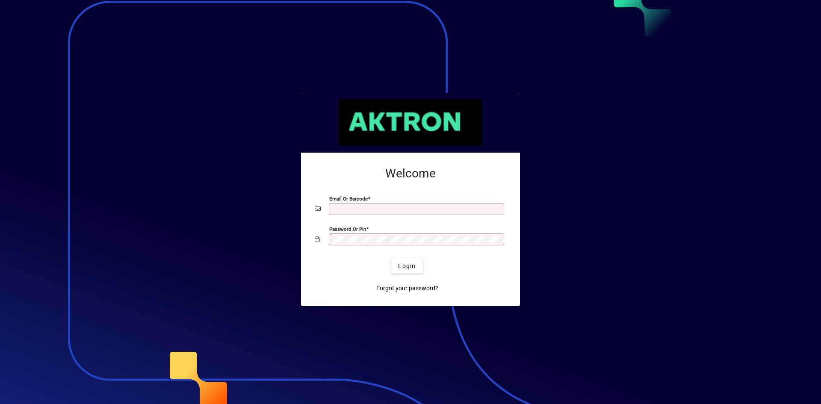 The width and height of the screenshot is (821, 404). What do you see at coordinates (407, 266) in the screenshot?
I see `span: Login` at bounding box center [407, 266].